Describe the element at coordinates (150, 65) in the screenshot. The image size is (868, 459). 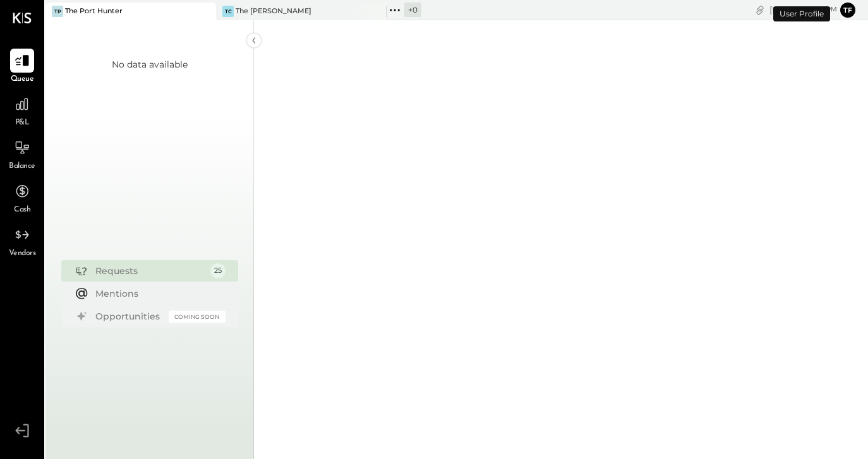
I see `div: No data available` at that location.